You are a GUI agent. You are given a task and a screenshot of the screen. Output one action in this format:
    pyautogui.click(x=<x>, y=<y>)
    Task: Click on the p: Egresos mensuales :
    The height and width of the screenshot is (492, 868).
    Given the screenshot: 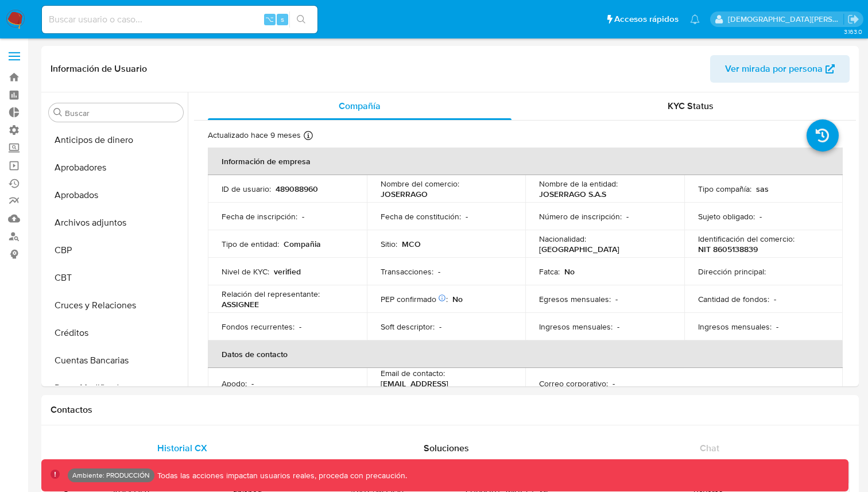 What is the action you would take?
    pyautogui.click(x=575, y=299)
    